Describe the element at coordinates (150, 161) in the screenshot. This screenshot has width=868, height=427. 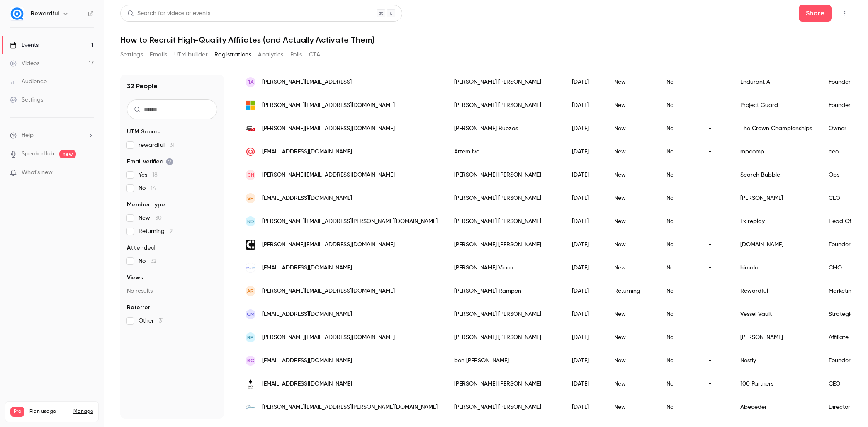
I see `span: Email verified` at that location.